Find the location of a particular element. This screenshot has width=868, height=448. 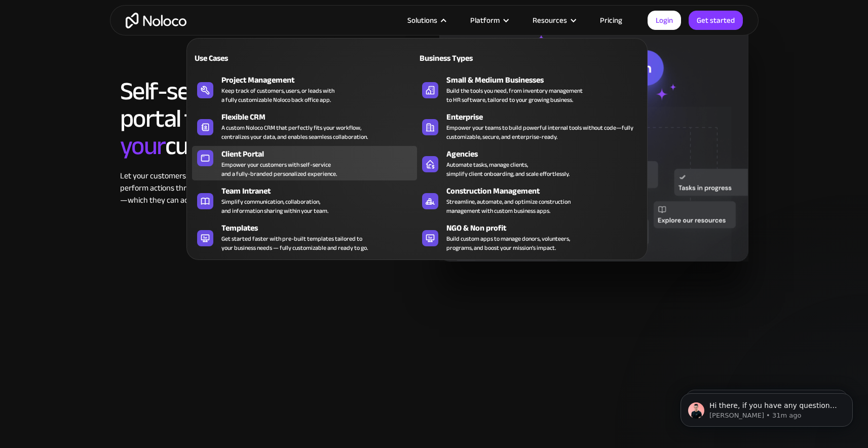

a: home is located at coordinates (156, 20).